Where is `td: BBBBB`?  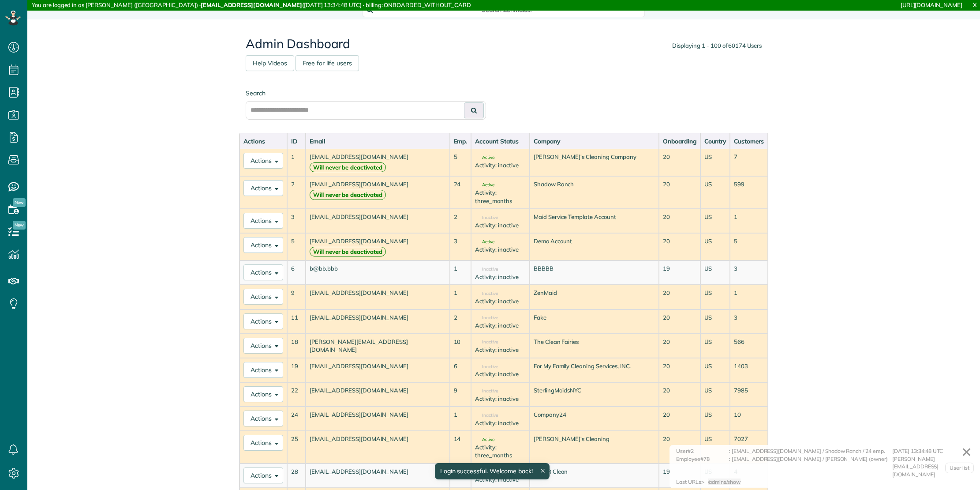
td: BBBBB is located at coordinates (594, 272).